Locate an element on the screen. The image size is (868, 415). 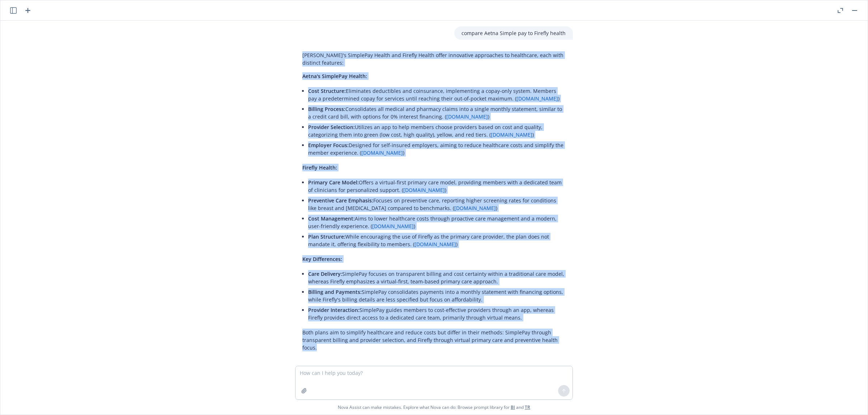
p: Designed for self-insured employers, aiming to reduce healthcare costs and simplify the member ex... is located at coordinates (437, 149).